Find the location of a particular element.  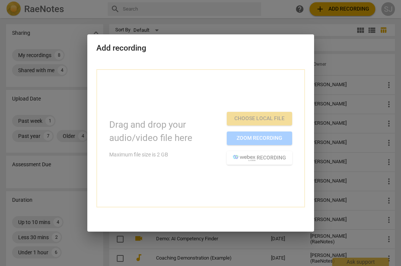

span: Zoom recording is located at coordinates (259, 138).